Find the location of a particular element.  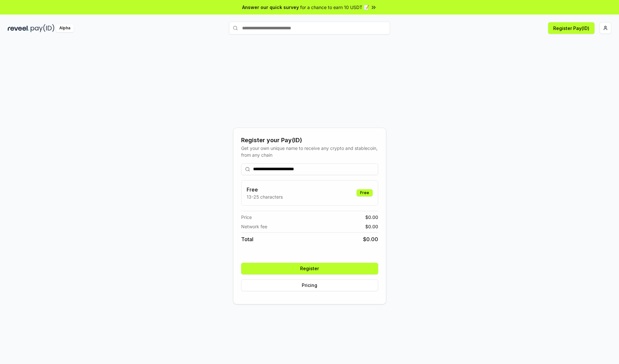

button: Register Pay(ID) is located at coordinates (571, 28).